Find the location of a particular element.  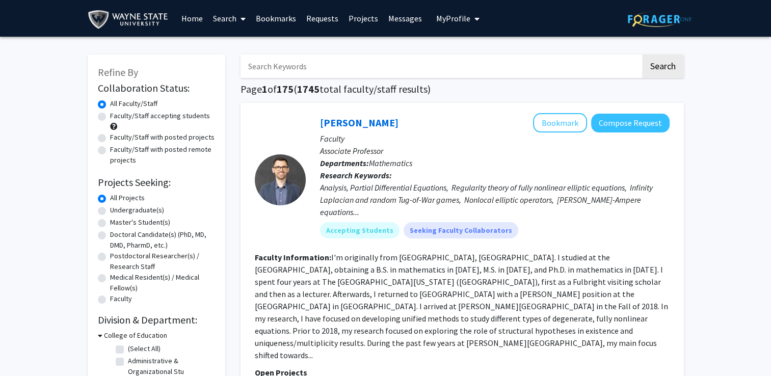

div: Analysis, Partial Differential Equations, Regularity theory of fully nonlinear elliptic equations... is located at coordinates (495, 200).